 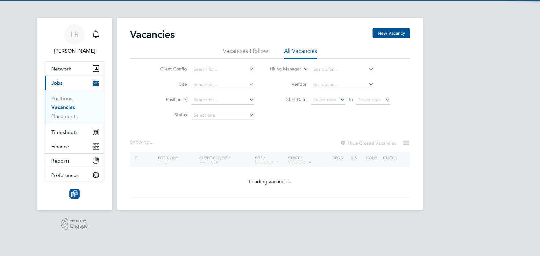 I want to click on button: Preferences, so click(x=75, y=175).